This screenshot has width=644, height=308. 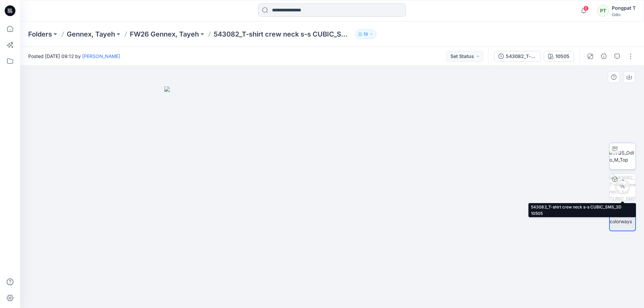 What do you see at coordinates (521, 56) in the screenshot?
I see `div: 543082_T-shirt crew neck s-s CUBIC_SMS_3D` at bounding box center [521, 56].